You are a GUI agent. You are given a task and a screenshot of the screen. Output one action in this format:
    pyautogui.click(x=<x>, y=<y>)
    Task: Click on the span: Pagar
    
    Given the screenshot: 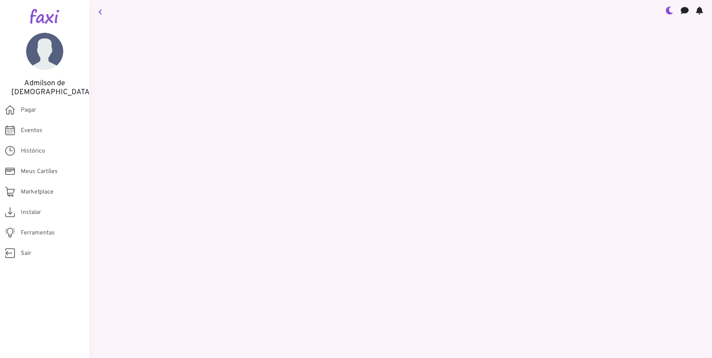 What is the action you would take?
    pyautogui.click(x=28, y=110)
    